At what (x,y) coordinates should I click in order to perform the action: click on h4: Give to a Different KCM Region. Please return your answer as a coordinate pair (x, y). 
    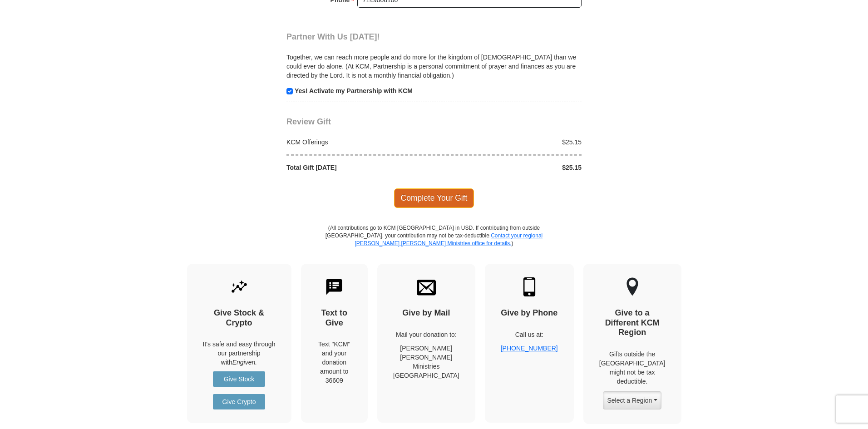
    Looking at the image, I should click on (633, 323).